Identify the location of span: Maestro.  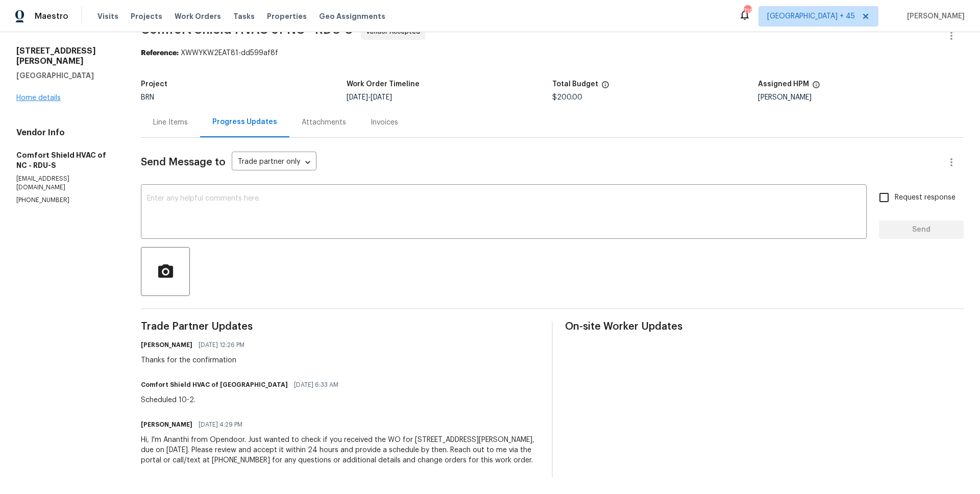
(52, 16).